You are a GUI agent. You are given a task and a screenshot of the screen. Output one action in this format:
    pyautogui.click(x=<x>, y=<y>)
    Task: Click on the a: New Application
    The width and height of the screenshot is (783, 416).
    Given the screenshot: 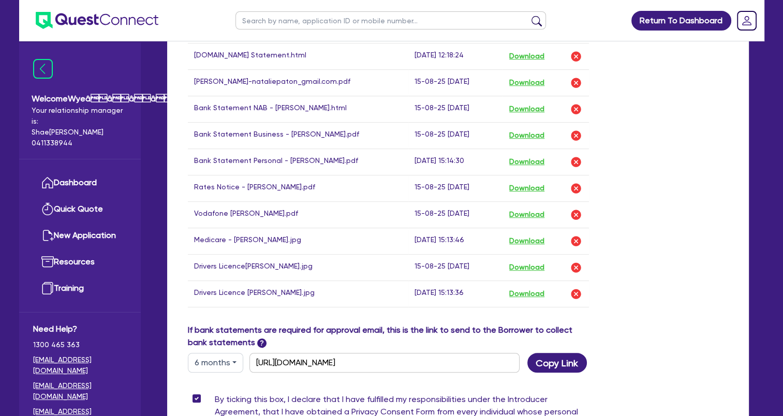 What is the action you would take?
    pyautogui.click(x=80, y=236)
    